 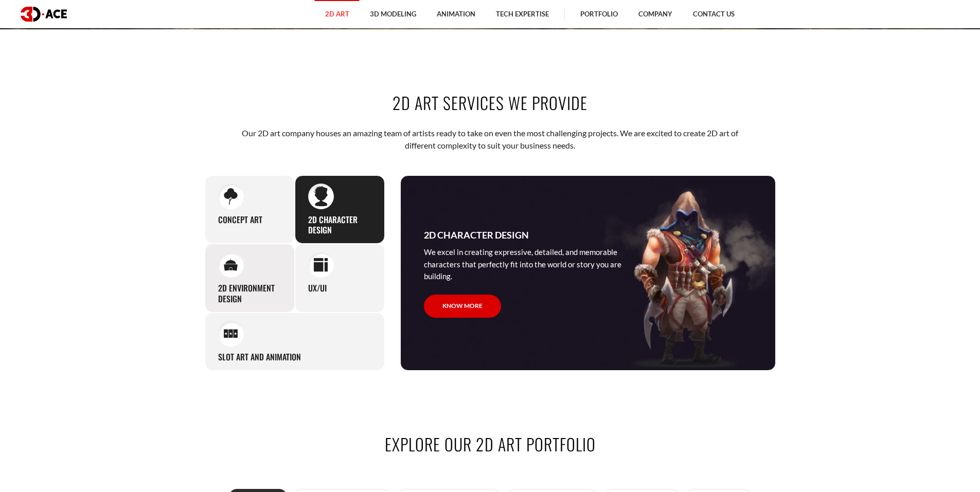 I want to click on img: UX/UI, so click(x=320, y=265).